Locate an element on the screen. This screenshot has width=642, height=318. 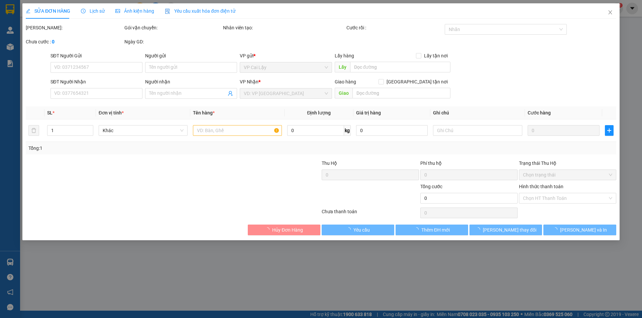
div: Người gửi is located at coordinates (191, 56).